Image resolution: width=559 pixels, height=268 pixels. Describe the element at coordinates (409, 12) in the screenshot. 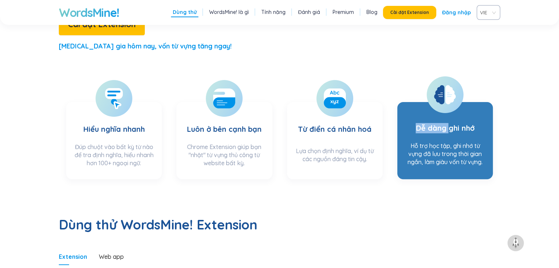

I see `button: Cài đặt Extension` at that location.